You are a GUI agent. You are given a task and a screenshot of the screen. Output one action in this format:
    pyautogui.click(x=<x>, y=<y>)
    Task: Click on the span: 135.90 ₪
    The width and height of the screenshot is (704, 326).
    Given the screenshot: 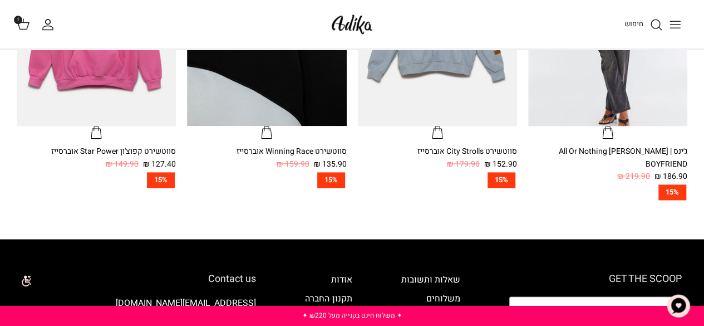 What is the action you would take?
    pyautogui.click(x=330, y=164)
    